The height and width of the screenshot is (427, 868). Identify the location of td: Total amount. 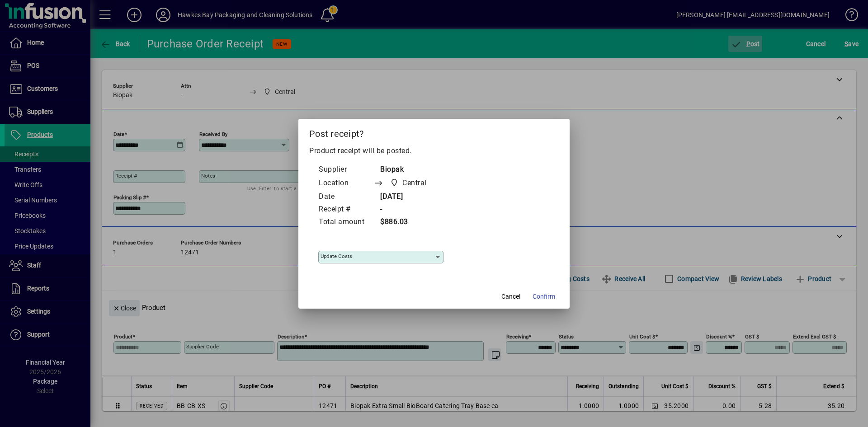
(346, 222).